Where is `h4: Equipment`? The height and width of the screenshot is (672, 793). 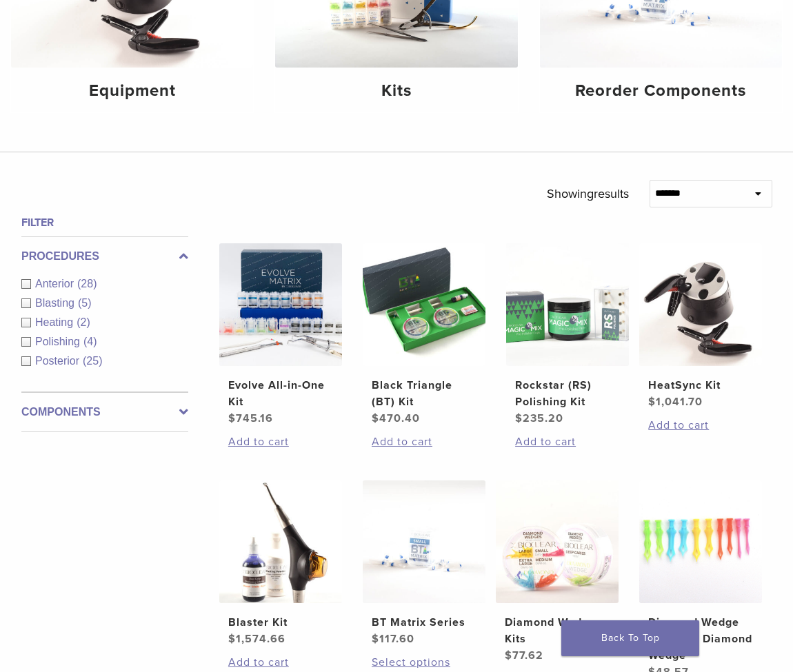
h4: Equipment is located at coordinates (132, 91).